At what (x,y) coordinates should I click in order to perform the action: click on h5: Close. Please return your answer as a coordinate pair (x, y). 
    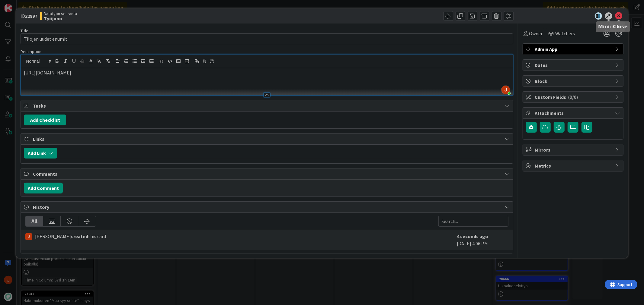
    Looking at the image, I should click on (621, 26).